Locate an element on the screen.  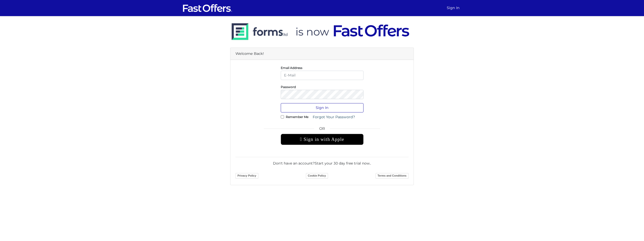
label: Password is located at coordinates (288, 87).